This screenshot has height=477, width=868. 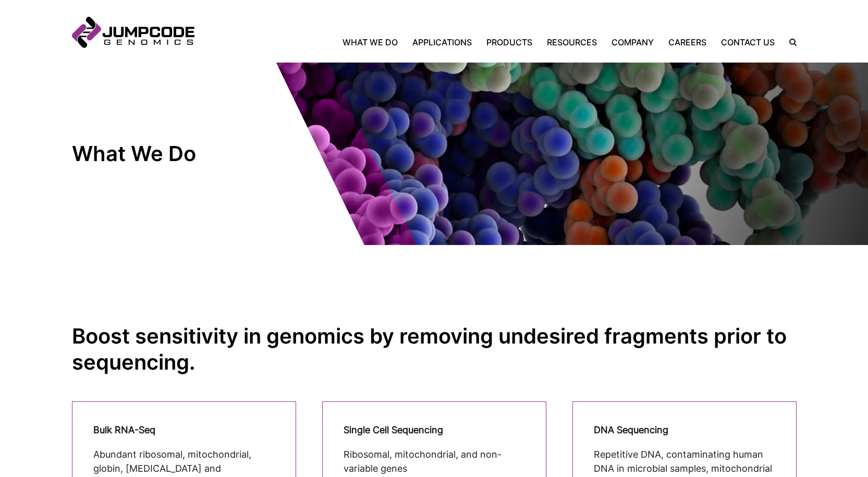 What do you see at coordinates (166, 154) in the screenshot?
I see `h1: What We Do` at bounding box center [166, 154].